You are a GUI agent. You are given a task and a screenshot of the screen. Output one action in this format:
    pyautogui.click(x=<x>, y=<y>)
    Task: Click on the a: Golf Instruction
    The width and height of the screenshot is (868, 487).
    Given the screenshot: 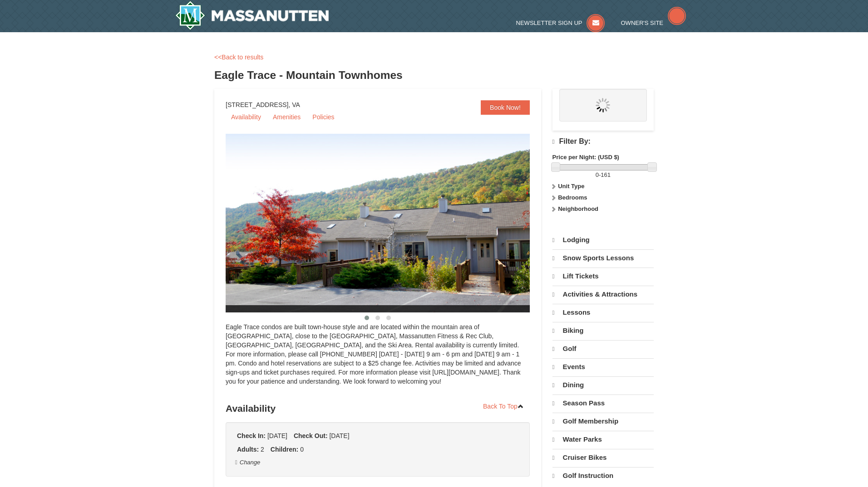 What is the action you would take?
    pyautogui.click(x=603, y=476)
    